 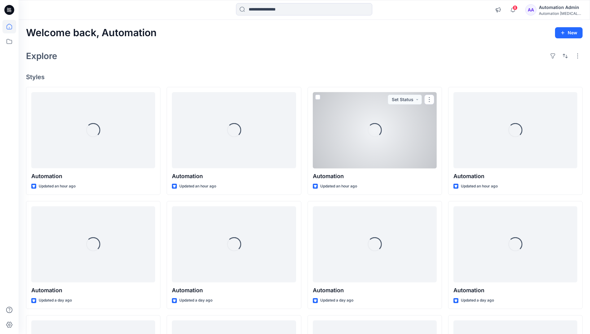 I want to click on h2: Welcome back, Automation, so click(x=91, y=33).